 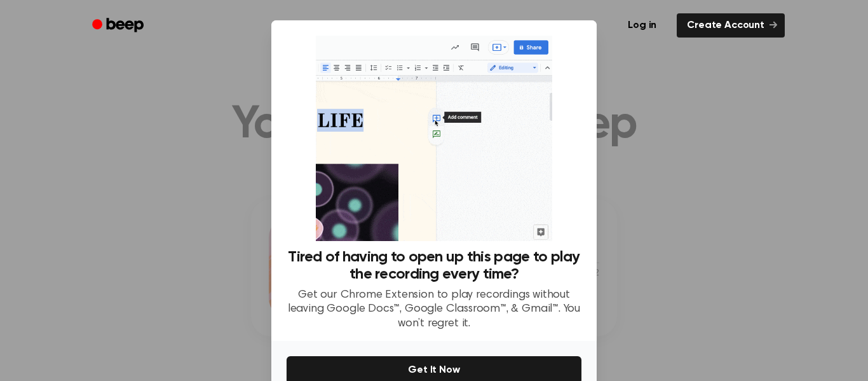 I want to click on h3: Tired of having to open up this page to play the recording every time?, so click(x=434, y=266).